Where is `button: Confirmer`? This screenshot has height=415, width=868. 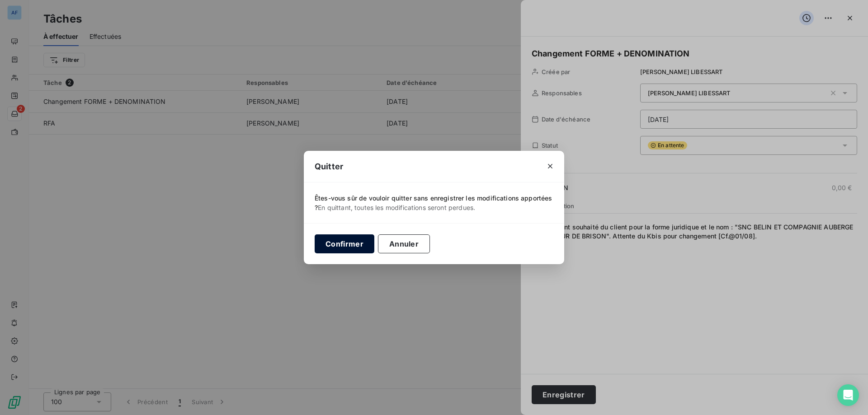
button: Confirmer is located at coordinates (345, 244).